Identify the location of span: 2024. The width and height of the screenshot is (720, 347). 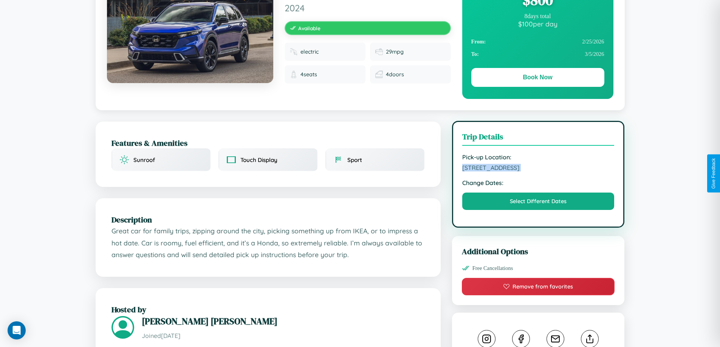
(368, 8).